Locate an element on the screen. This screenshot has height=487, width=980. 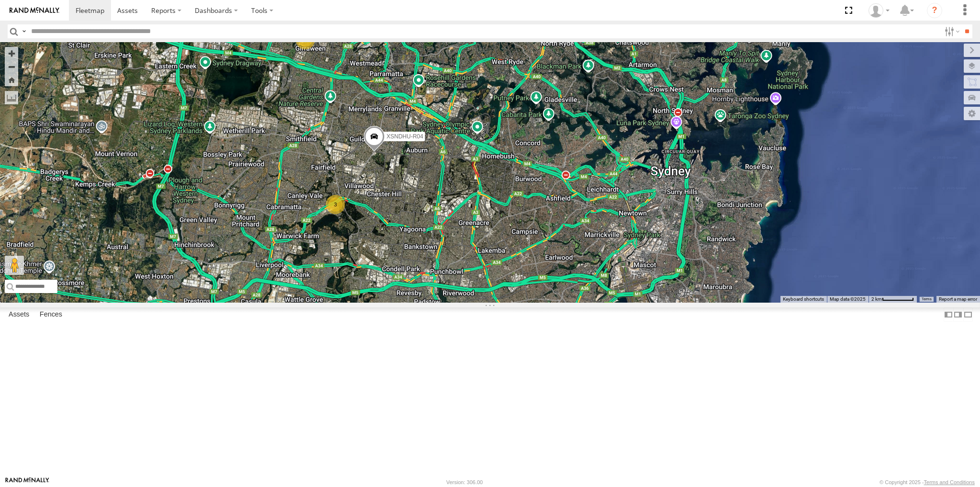
span: 2 km is located at coordinates (877, 299).